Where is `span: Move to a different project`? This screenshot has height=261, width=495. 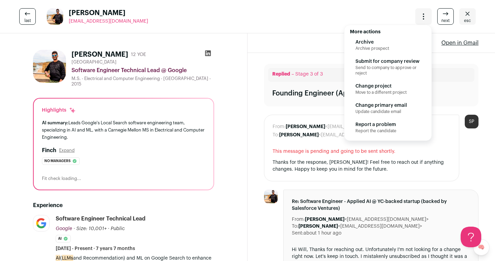 span: Move to a different project is located at coordinates (381, 92).